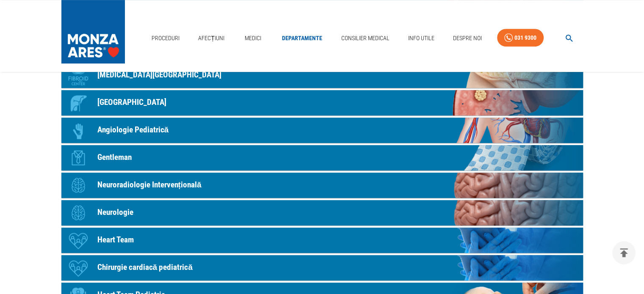 This screenshot has height=294, width=644. What do you see at coordinates (115, 212) in the screenshot?
I see `p: Neurologie` at bounding box center [115, 212].